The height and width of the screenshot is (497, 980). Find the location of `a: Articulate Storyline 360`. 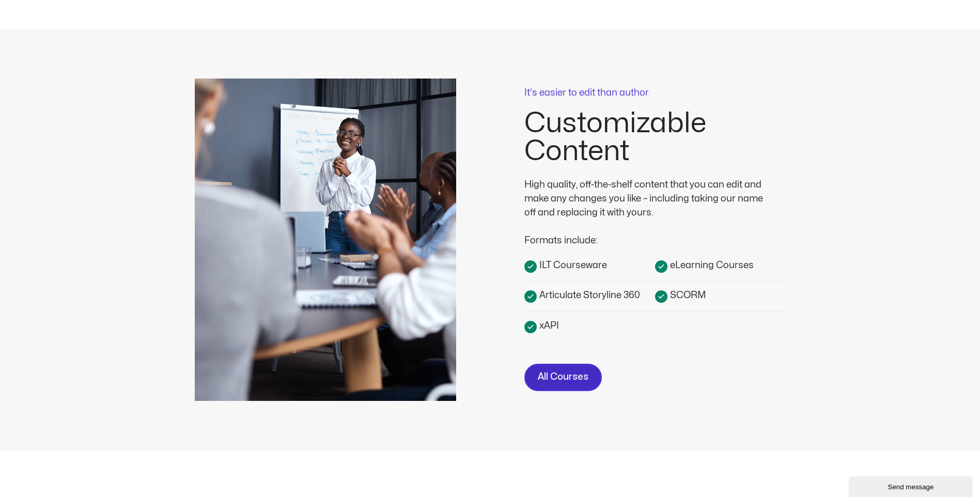

a: Articulate Storyline 360 is located at coordinates (590, 295).